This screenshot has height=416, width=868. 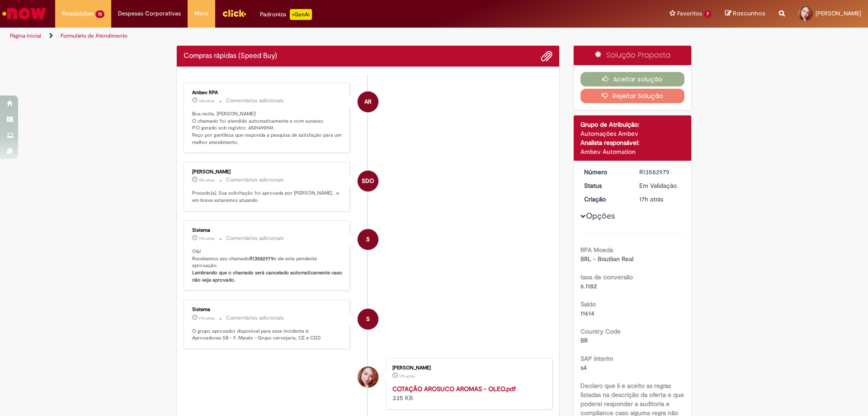 What do you see at coordinates (149, 14) in the screenshot?
I see `span: Despesas Corporativas` at bounding box center [149, 14].